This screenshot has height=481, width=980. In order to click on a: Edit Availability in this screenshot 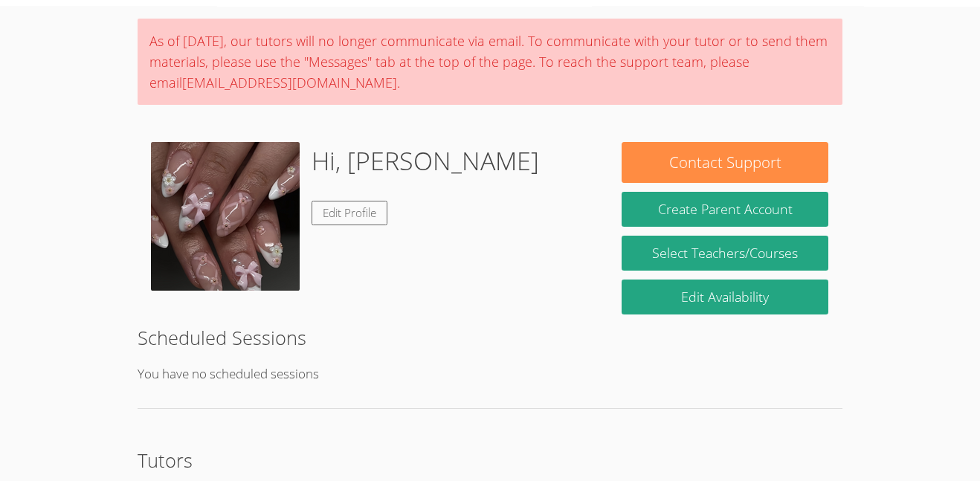, I will do `click(725, 296)`.